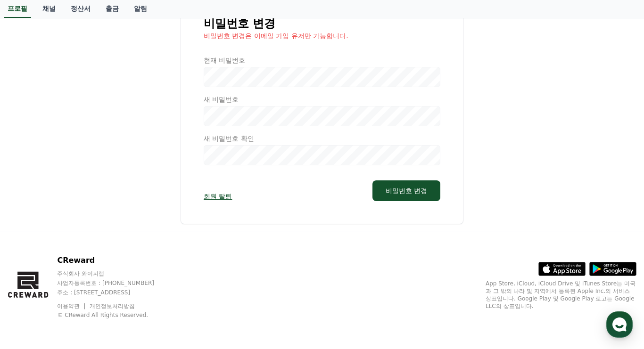  Describe the element at coordinates (322, 36) in the screenshot. I see `p: 비밀번호 변경은 이메일 가입 유저만 가능합니다.` at that location.